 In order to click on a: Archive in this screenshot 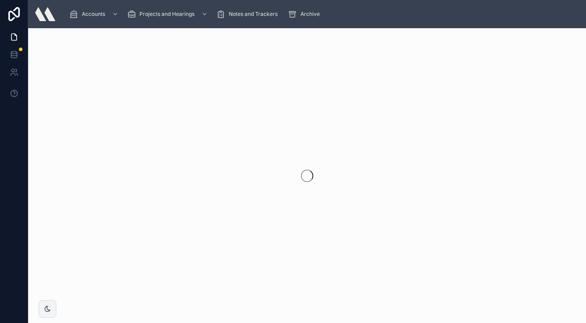, I will do `click(306, 14)`.